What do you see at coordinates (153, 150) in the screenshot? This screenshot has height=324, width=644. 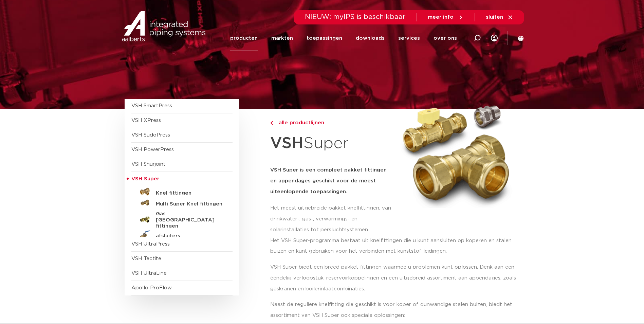 I see `a: VSH PowerPress` at bounding box center [153, 150].